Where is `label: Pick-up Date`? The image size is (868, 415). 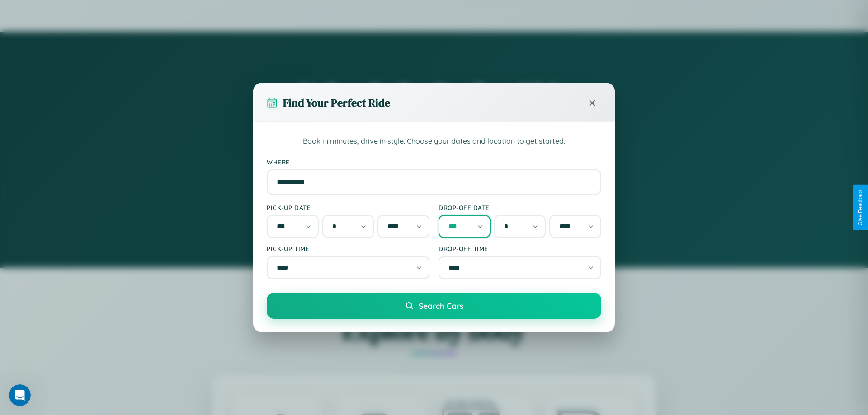 label: Pick-up Date is located at coordinates (348, 208).